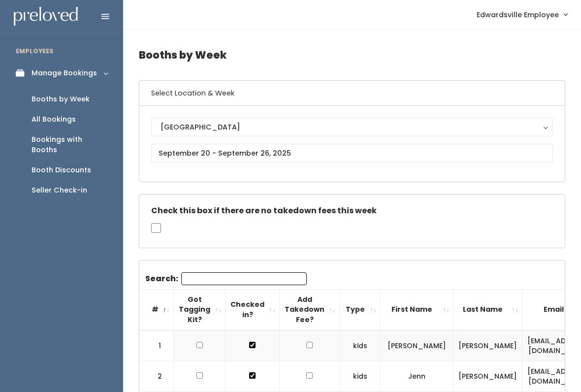  I want to click on th: Type: activate to sort column ascending, so click(360, 309).